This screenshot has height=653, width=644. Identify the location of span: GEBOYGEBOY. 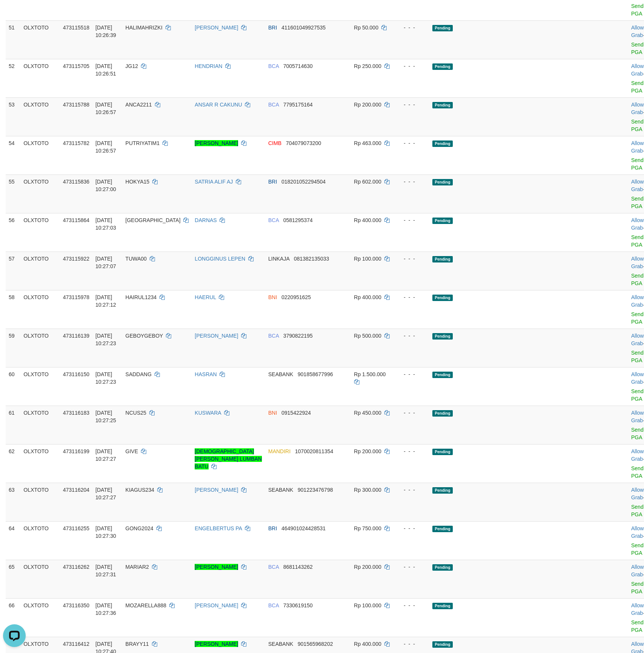
(144, 336).